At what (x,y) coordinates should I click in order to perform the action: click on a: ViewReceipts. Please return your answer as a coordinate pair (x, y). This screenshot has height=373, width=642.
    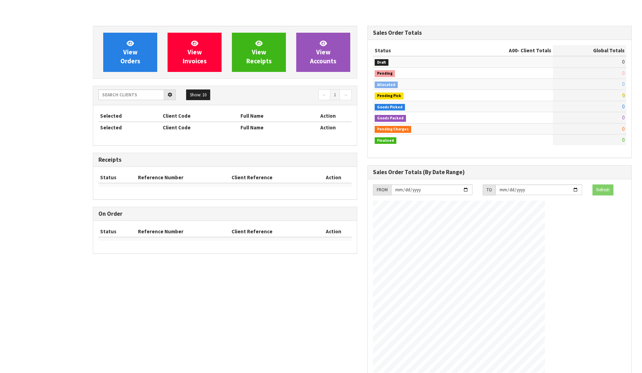
    Looking at the image, I should click on (259, 52).